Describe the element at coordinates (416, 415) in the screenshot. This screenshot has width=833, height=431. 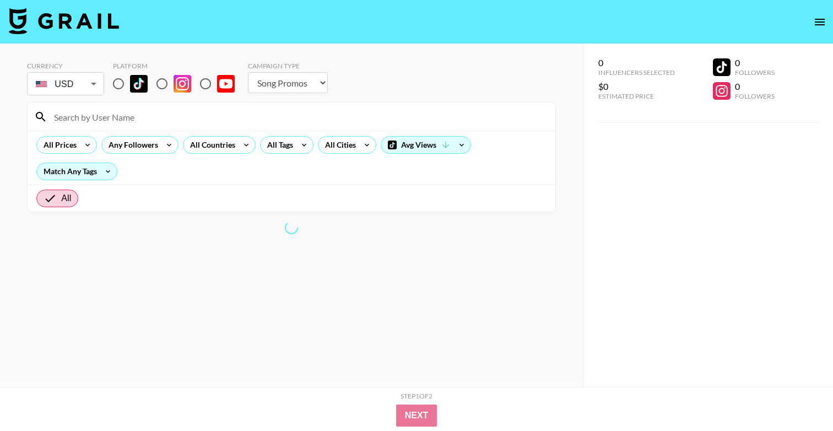
I see `button: Next` at that location.